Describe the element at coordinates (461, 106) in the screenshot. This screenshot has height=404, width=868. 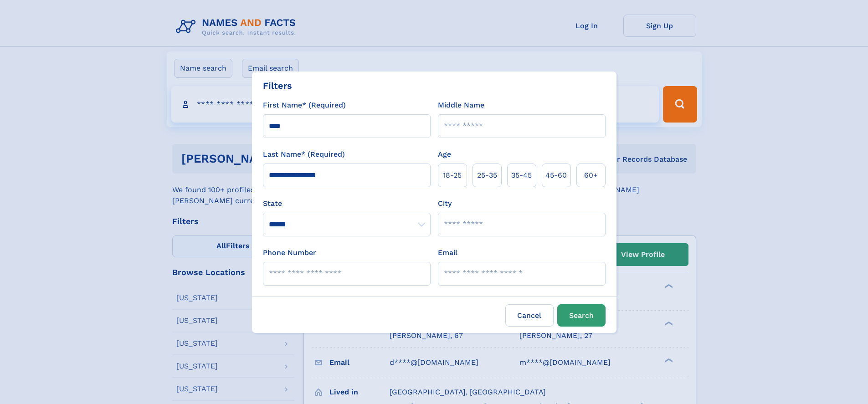
I see `label: Middle Name` at that location.